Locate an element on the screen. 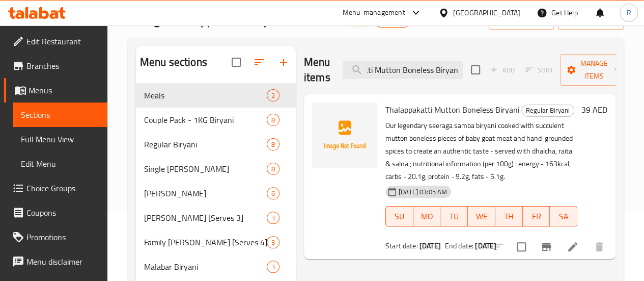  span: Select to update is located at coordinates (521, 246).